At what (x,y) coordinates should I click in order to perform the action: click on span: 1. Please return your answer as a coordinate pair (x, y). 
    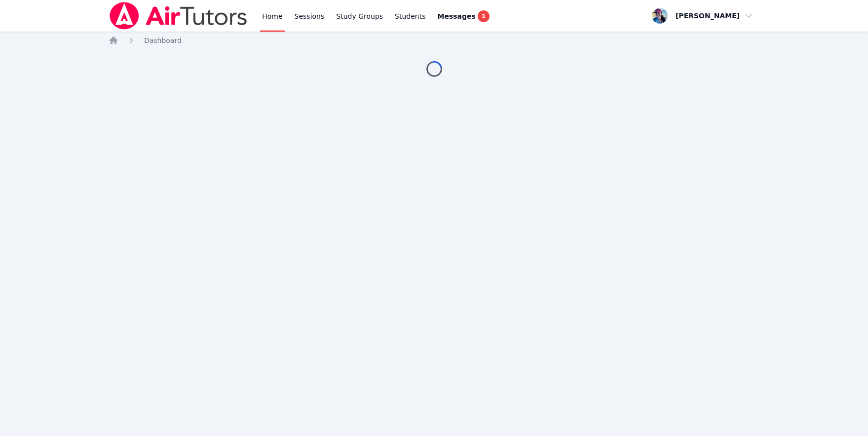
    Looking at the image, I should click on (484, 16).